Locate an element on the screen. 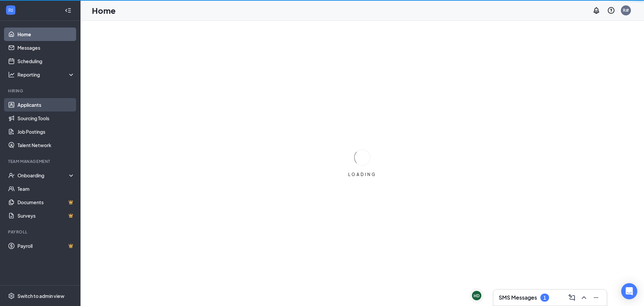 The image size is (644, 306). svg: Settings is located at coordinates (12, 296).